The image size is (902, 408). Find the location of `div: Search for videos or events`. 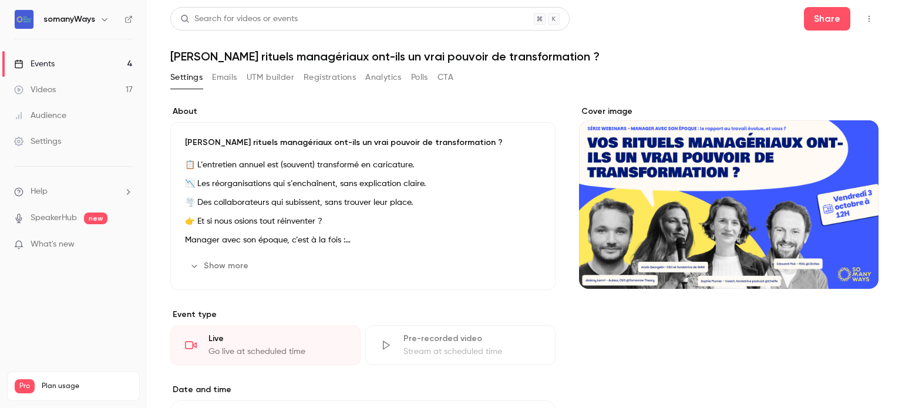

div: Search for videos or events is located at coordinates (239, 19).